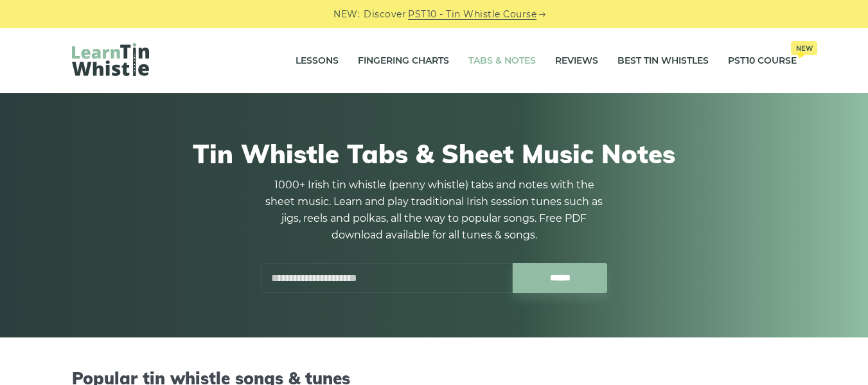  I want to click on a: Reviews, so click(577, 61).